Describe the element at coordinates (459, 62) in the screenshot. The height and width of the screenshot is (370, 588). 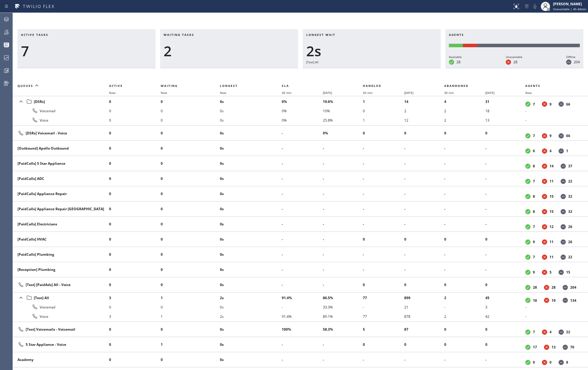
I see `dd: 28` at that location.